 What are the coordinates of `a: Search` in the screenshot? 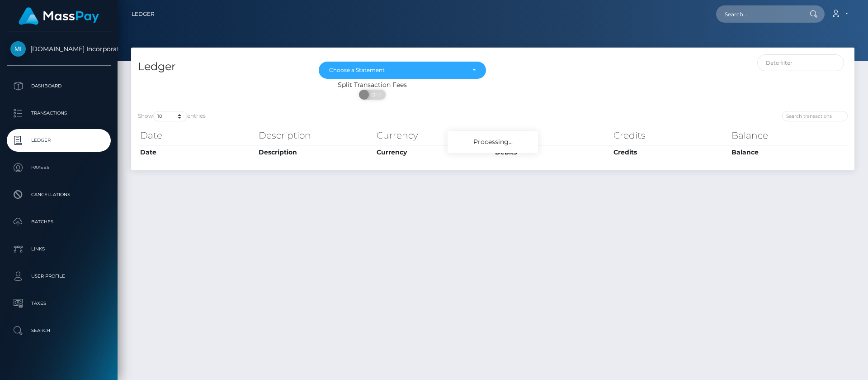 It's located at (59, 330).